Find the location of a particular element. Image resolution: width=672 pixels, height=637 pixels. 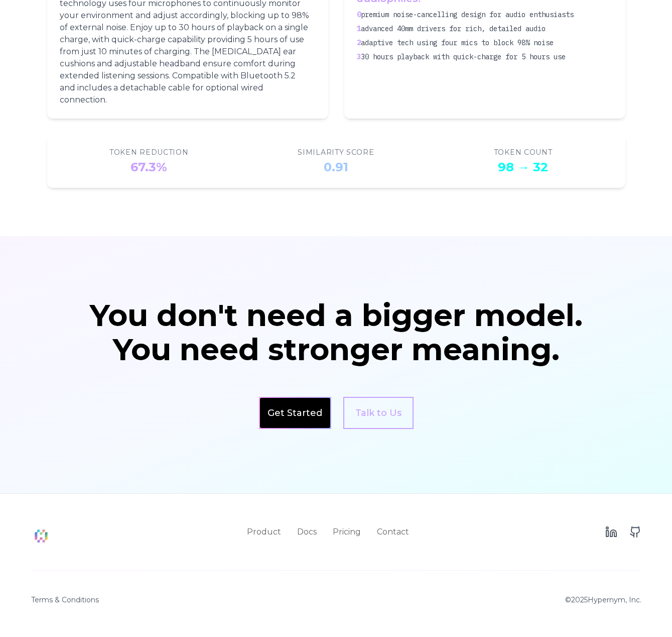

div: You don't need a bigger model. is located at coordinates (336, 316).